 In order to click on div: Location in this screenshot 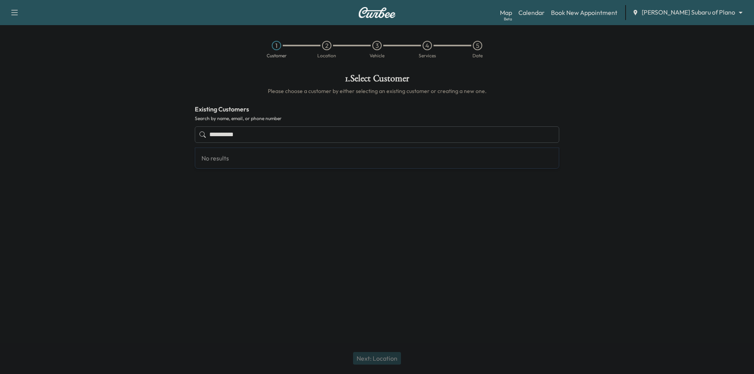, I will do `click(327, 56)`.